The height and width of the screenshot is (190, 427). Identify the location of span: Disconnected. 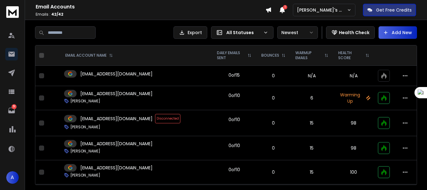
(168, 119).